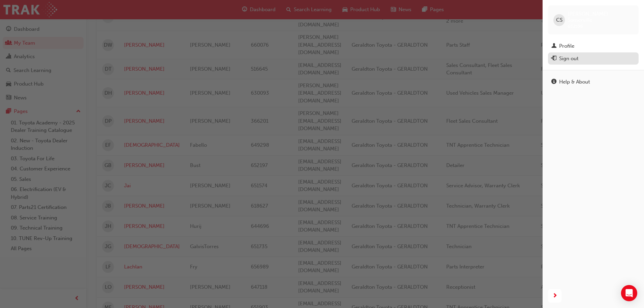 This screenshot has width=644, height=308. Describe the element at coordinates (554, 46) in the screenshot. I see `span: man-icon` at that location.